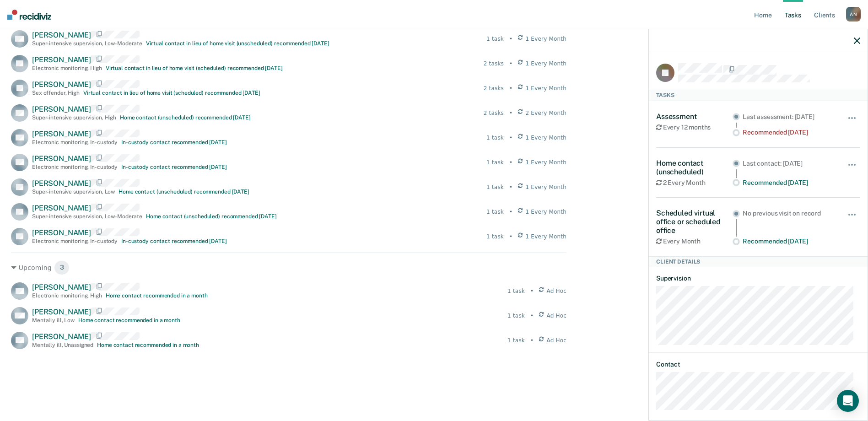  Describe the element at coordinates (53, 321) in the screenshot. I see `div: Mentally ill , Low` at that location.